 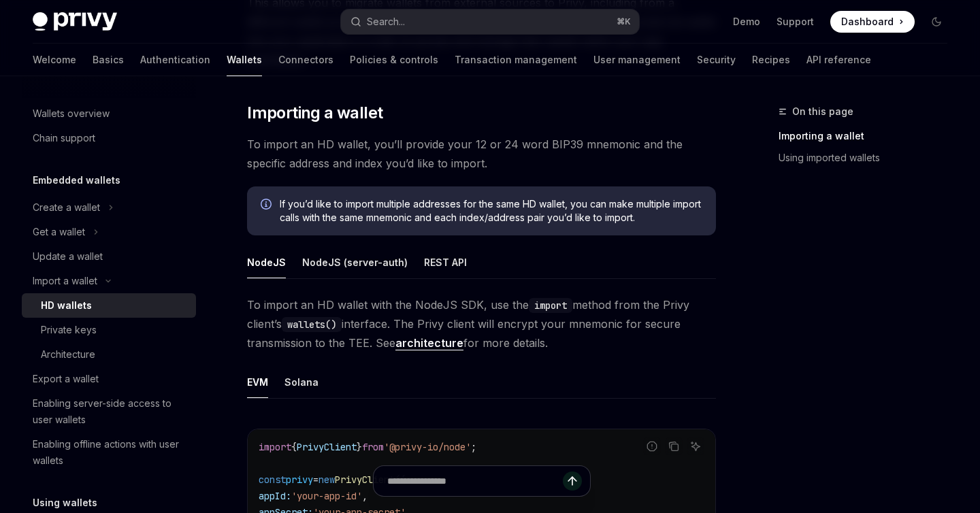 What do you see at coordinates (66, 208) in the screenshot?
I see `div: Create a wallet` at bounding box center [66, 208].